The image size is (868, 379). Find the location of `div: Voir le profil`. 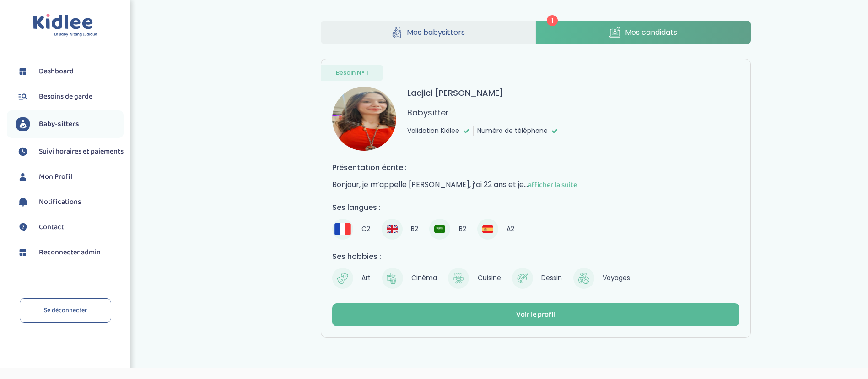

div: Voir le profil is located at coordinates (536, 315).